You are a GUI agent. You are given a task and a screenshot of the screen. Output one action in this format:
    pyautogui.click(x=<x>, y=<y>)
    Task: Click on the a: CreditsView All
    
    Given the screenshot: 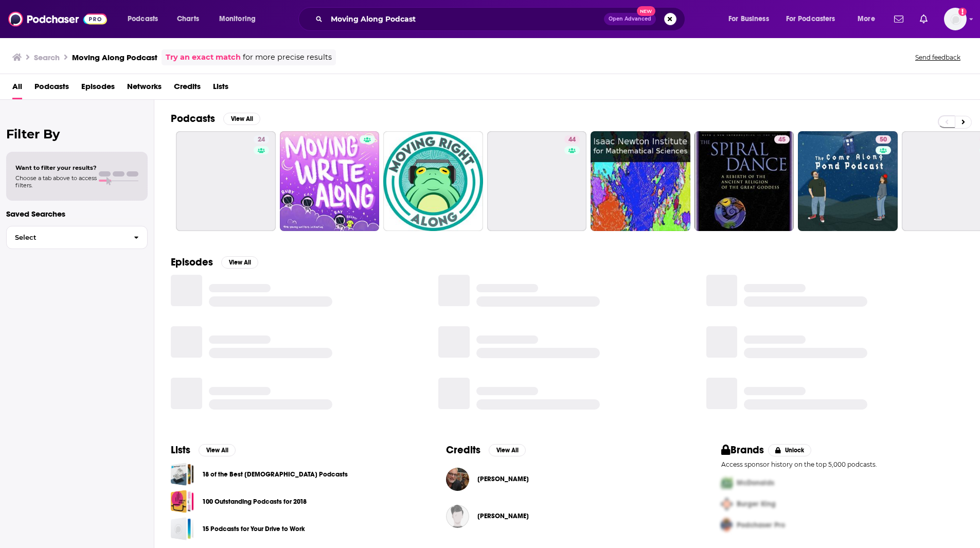 What is the action you would take?
    pyautogui.click(x=486, y=450)
    